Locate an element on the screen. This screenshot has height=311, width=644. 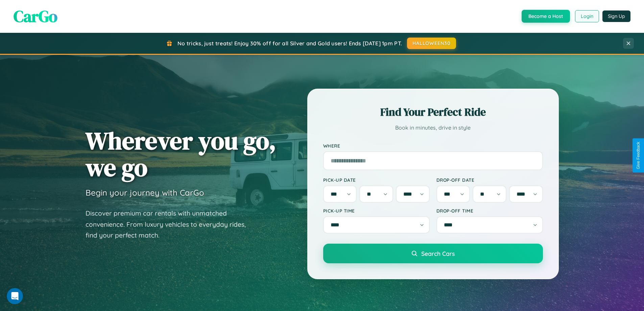
h2: Find Your Perfect Ride is located at coordinates (433, 112).